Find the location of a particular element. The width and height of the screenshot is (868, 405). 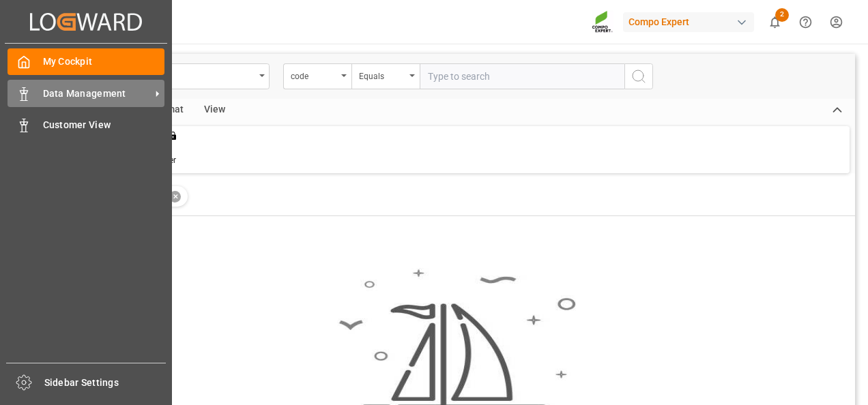

span: 2 is located at coordinates (782, 15).